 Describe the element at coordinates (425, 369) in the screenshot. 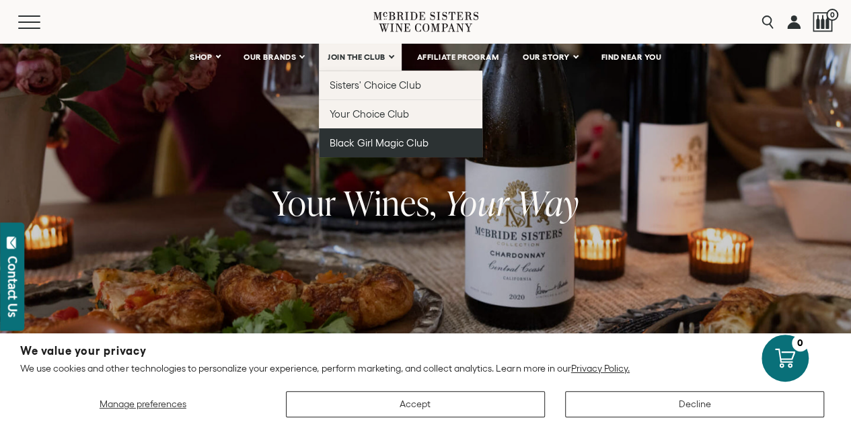

I see `p: We use cookies and other technologies to personalize your experience, perform marketing, and coll...` at that location.